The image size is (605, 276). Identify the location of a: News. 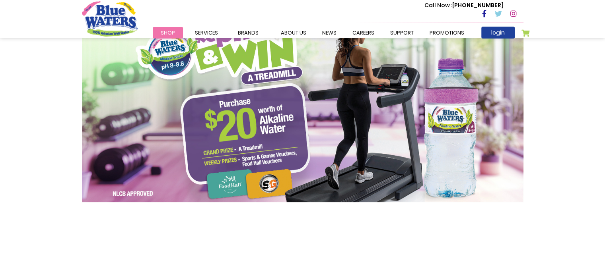
(329, 33).